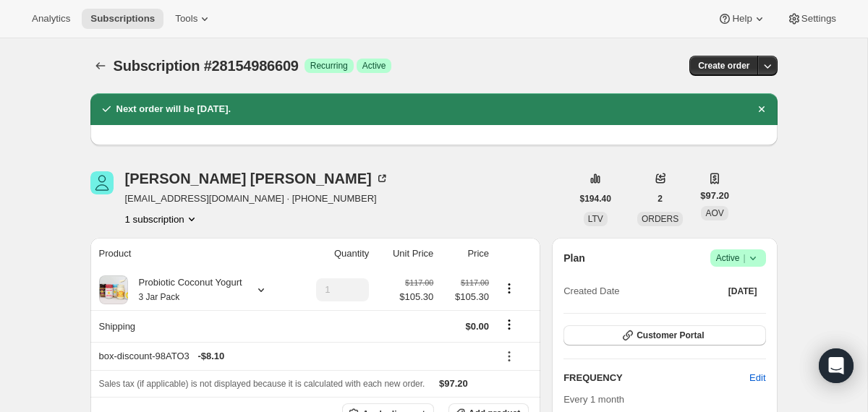 The height and width of the screenshot is (412, 868). Describe the element at coordinates (660, 199) in the screenshot. I see `button: 2` at that location.